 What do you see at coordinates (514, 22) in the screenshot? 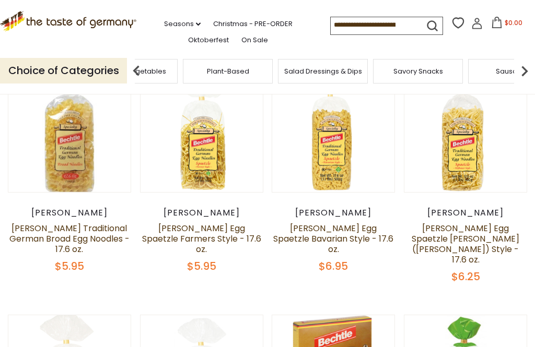
I see `span: $0.00` at bounding box center [514, 22].